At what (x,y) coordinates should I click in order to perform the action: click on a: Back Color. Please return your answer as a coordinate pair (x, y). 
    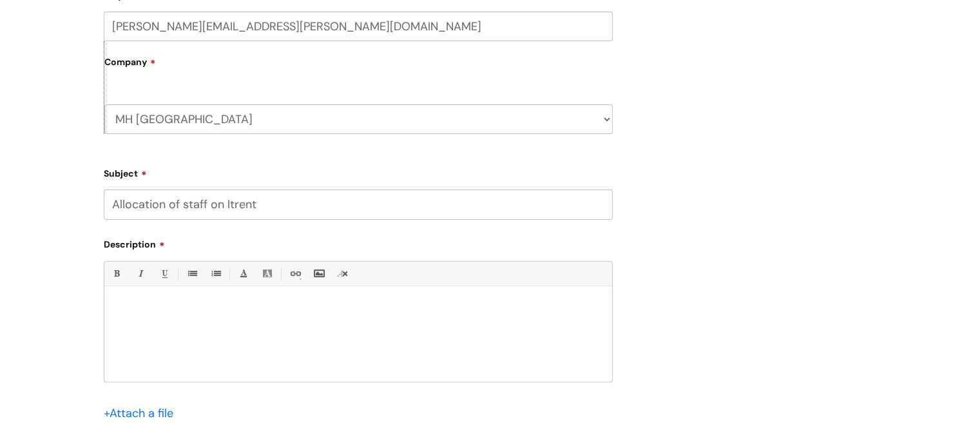
    Looking at the image, I should click on (267, 273).